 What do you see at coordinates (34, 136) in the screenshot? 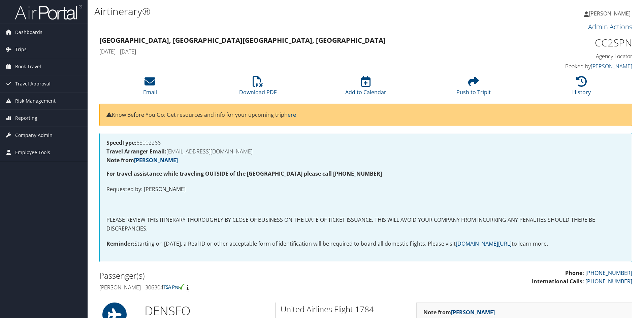
I see `span: Company Admin` at bounding box center [34, 136].